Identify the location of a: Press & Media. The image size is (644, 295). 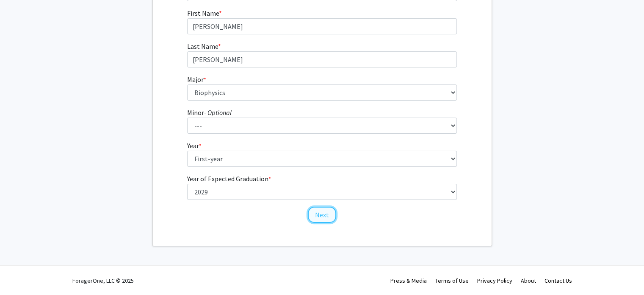
(408, 280).